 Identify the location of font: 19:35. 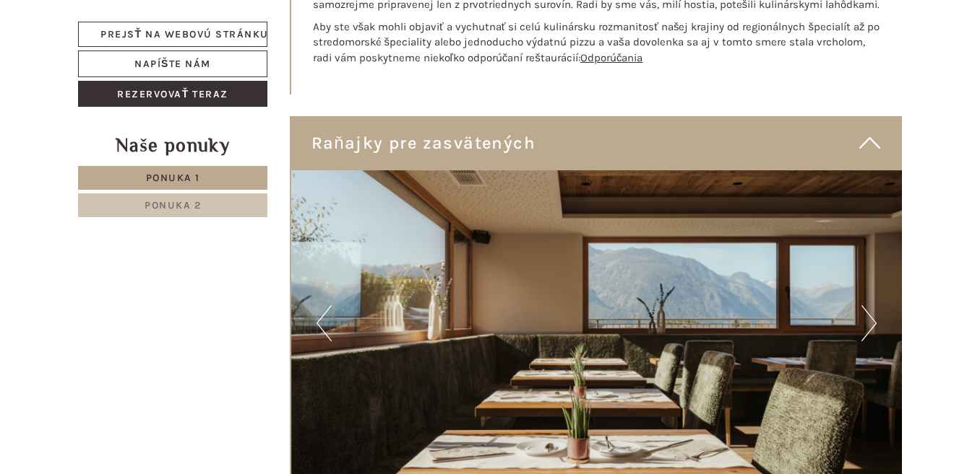
(214, 75).